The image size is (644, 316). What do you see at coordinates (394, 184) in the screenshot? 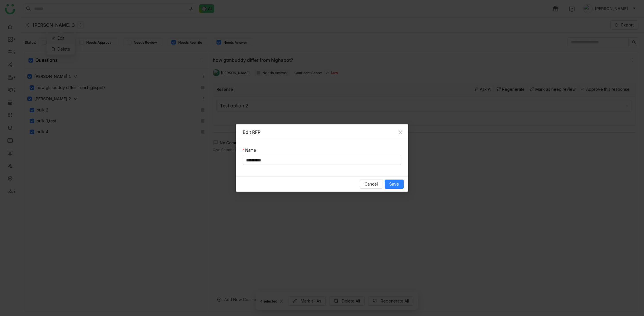
I see `span: Save` at bounding box center [394, 184].